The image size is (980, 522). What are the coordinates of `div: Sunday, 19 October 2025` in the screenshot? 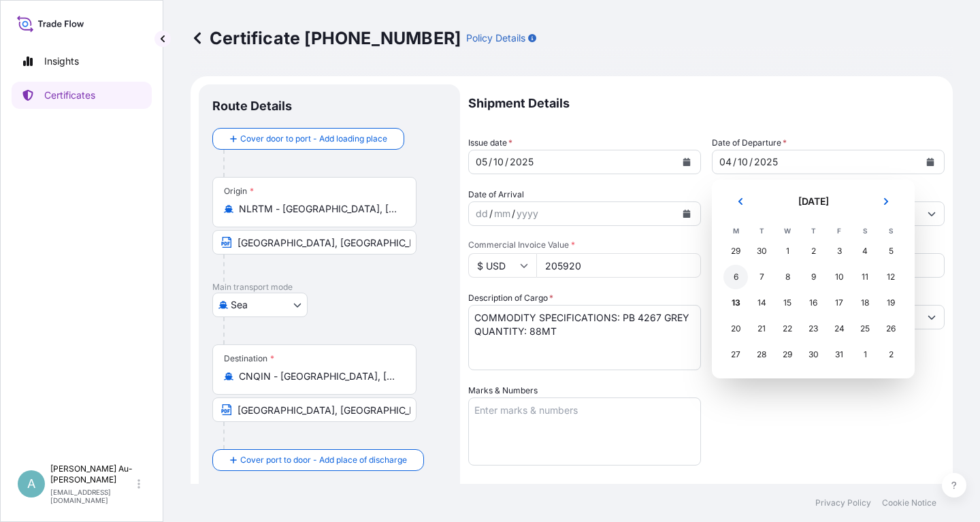 It's located at (891, 303).